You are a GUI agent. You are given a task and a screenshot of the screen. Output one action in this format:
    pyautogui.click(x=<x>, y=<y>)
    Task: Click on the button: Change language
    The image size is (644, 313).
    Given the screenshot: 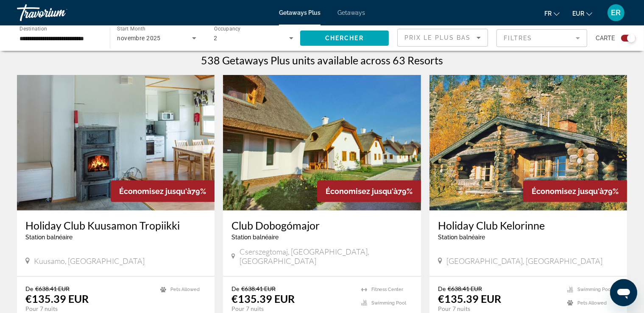 What is the action you would take?
    pyautogui.click(x=552, y=13)
    